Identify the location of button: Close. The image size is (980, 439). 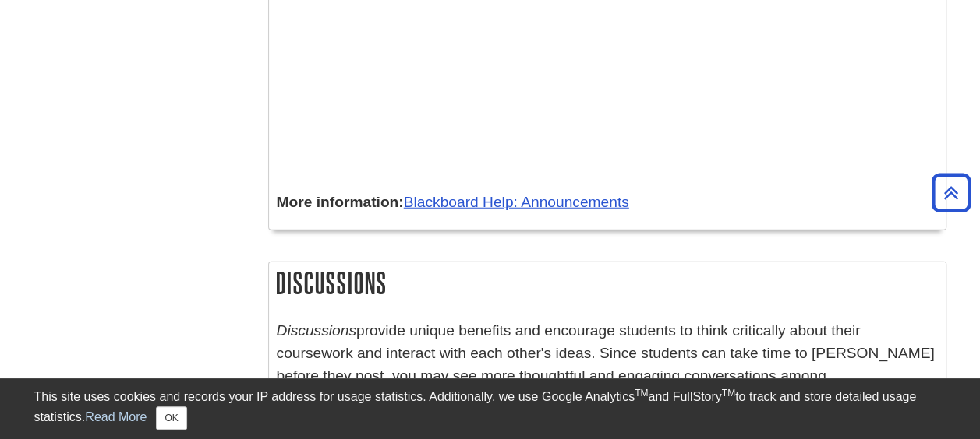
(171, 418).